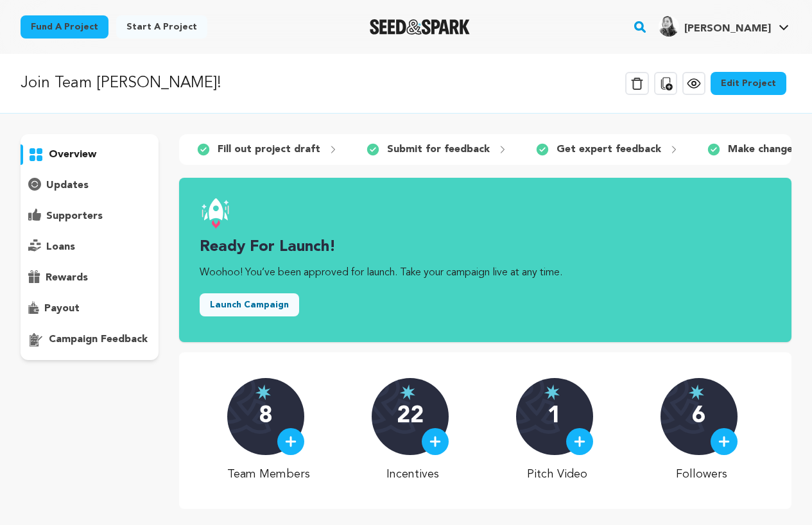 The height and width of the screenshot is (525, 812). I want to click on p: Fill out project draft, so click(269, 149).